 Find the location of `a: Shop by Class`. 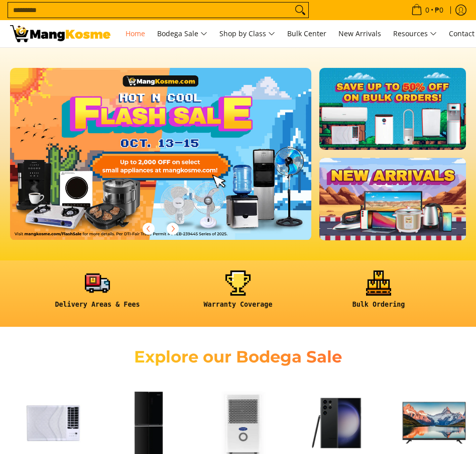

a: Shop by Class is located at coordinates (247, 33).